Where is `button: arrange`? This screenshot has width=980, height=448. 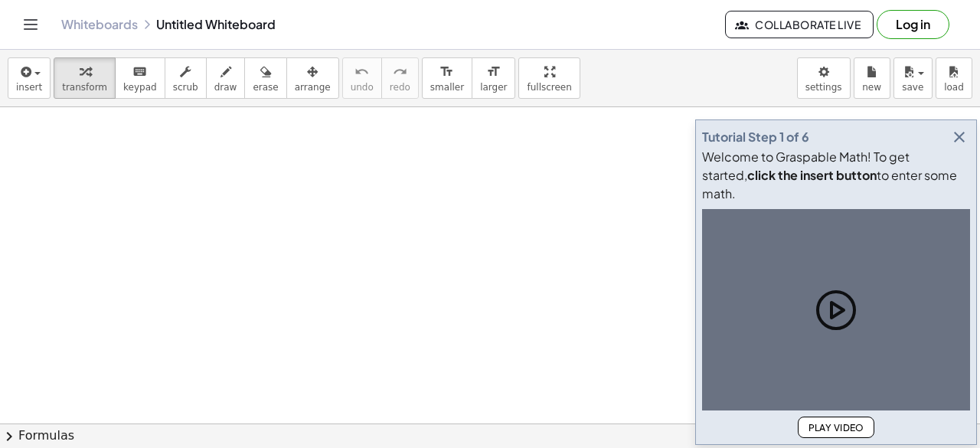 button: arrange is located at coordinates (312, 78).